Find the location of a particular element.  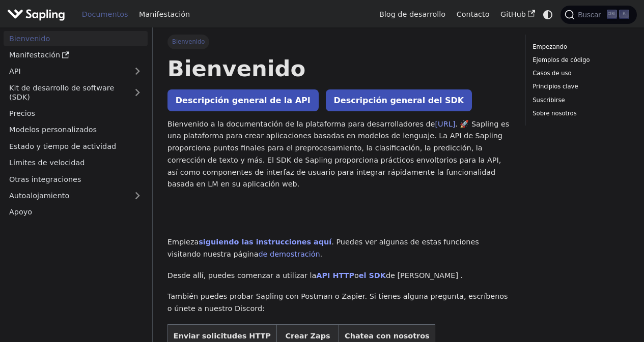

a: Kit de desarrollo de software (SDK) is located at coordinates (65, 92).